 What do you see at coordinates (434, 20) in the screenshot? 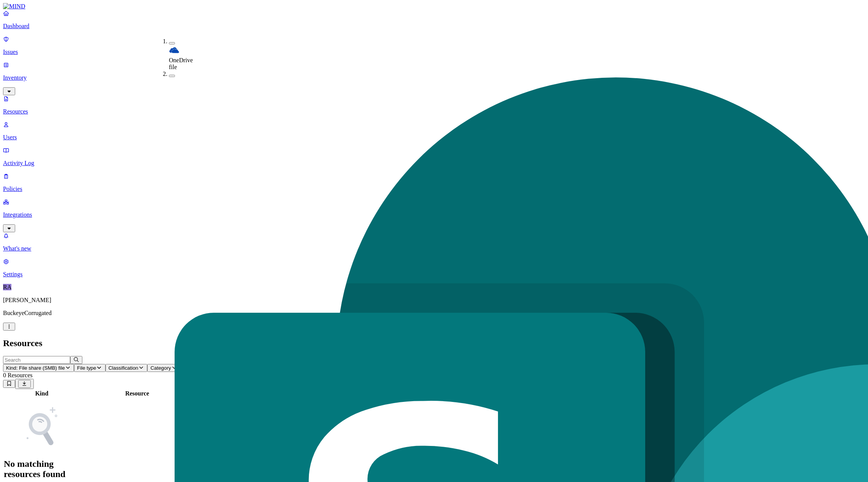
I see `a: Dashboard` at bounding box center [434, 20].